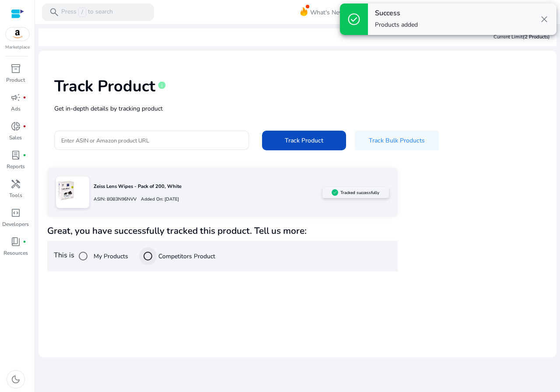 The height and width of the screenshot is (392, 560). What do you see at coordinates (16, 242) in the screenshot?
I see `span: book_4` at bounding box center [16, 242].